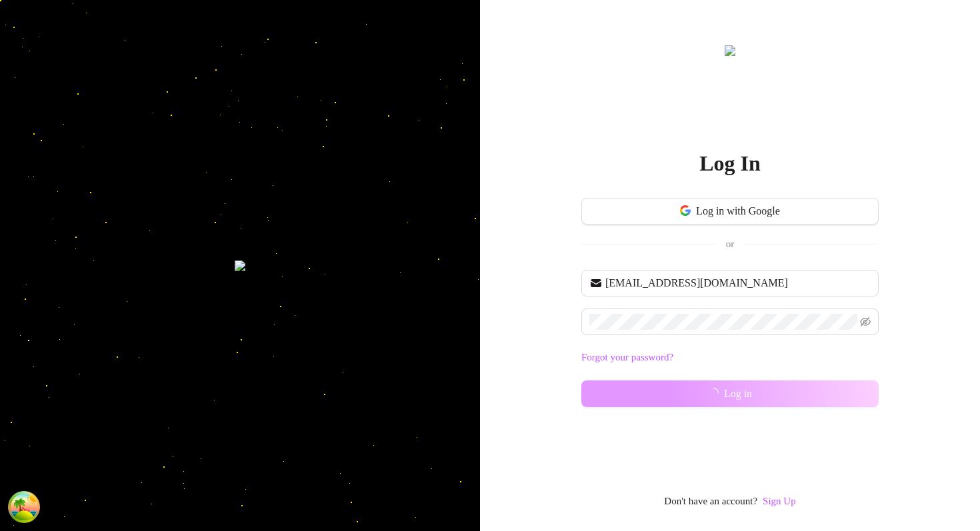 The height and width of the screenshot is (531, 980). Describe the element at coordinates (866, 322) in the screenshot. I see `span: eye-invisible` at that location.